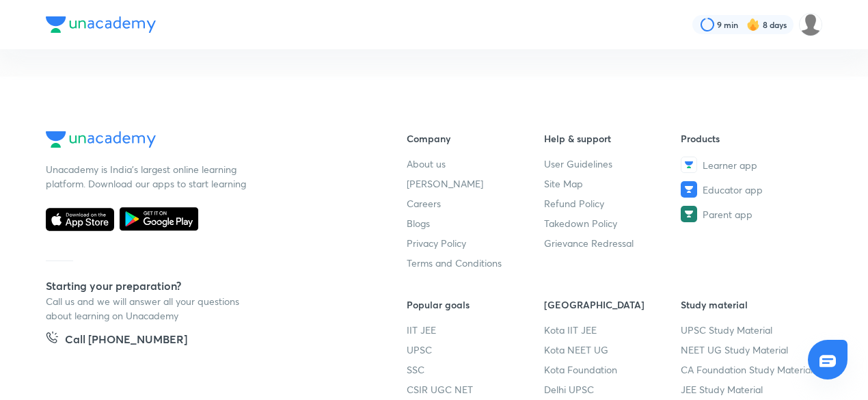 This screenshot has height=400, width=868. Describe the element at coordinates (749, 329) in the screenshot. I see `a: UPSC Study Material` at that location.